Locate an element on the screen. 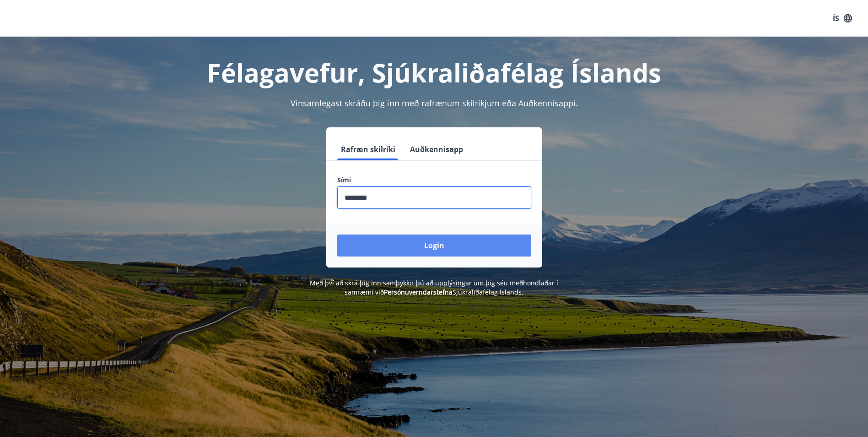  label: Sími is located at coordinates (434, 180).